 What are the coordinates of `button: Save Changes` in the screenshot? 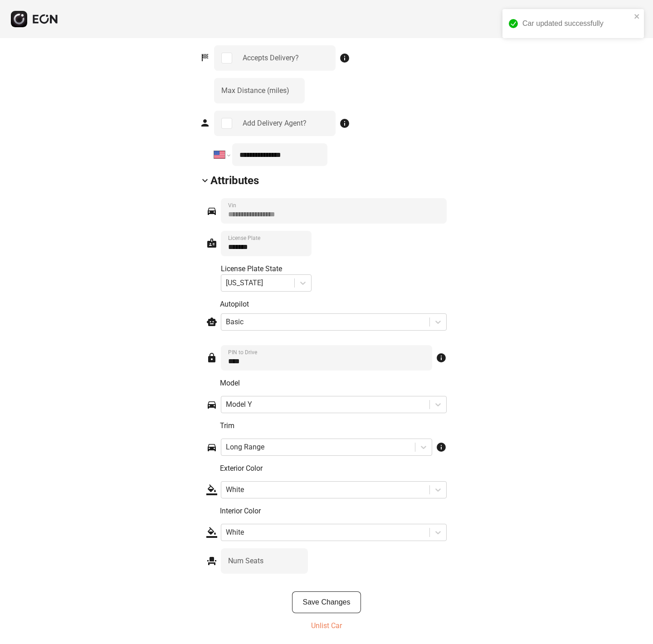 It's located at (327, 603).